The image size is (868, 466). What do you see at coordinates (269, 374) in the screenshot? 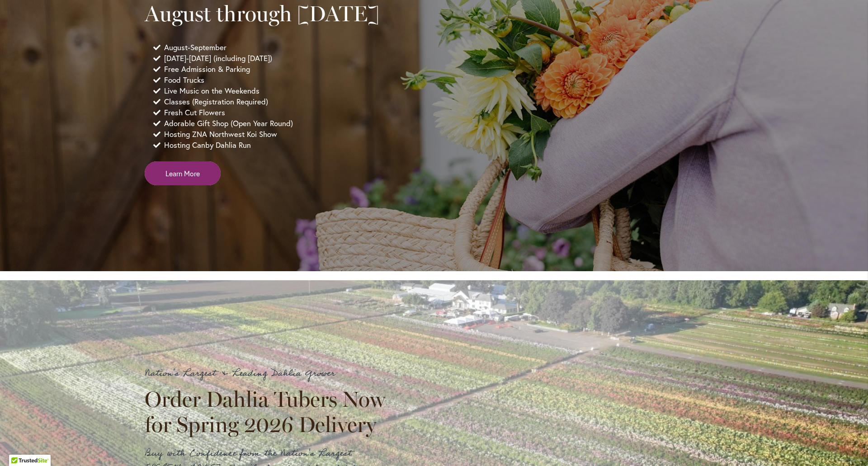
I see `p: Nation's Largest & Leading Dahlia Grower` at bounding box center [269, 374].